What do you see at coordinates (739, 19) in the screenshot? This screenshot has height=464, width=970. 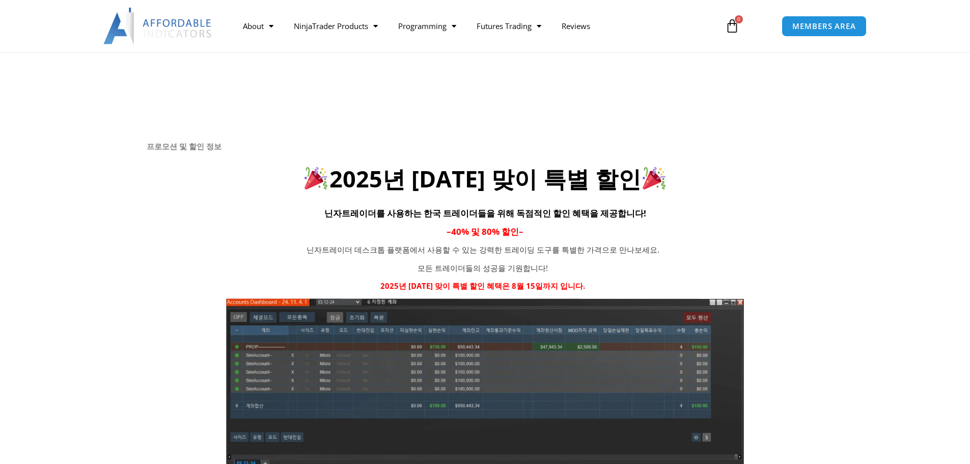 I see `span: 0` at bounding box center [739, 19].